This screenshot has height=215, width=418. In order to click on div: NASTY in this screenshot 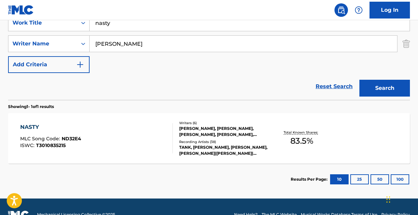, I will do `click(51, 127)`.